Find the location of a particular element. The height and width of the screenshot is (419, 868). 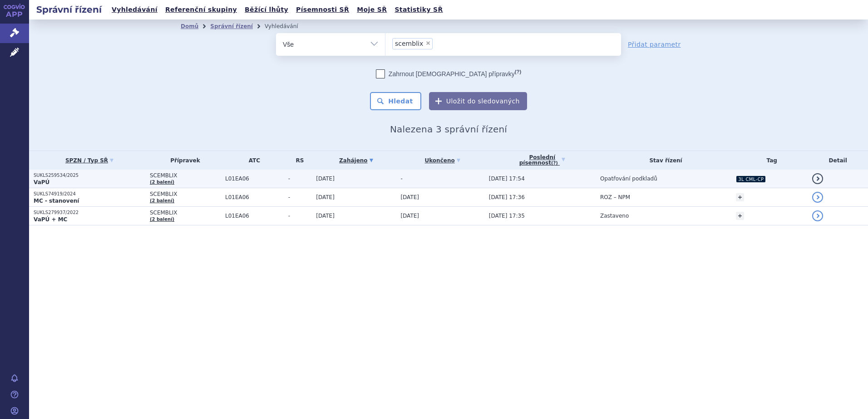

span: Zastaveno is located at coordinates (614, 216).